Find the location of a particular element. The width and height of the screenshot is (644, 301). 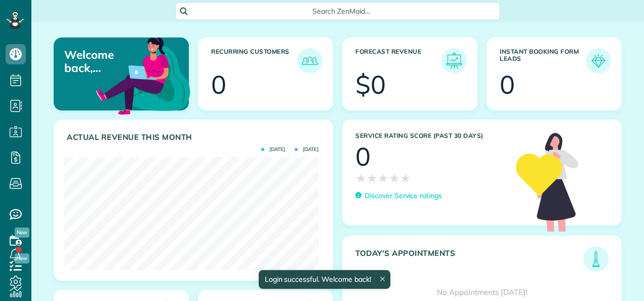

img: icon_recurring_customers-cf858462ba22bcd05b5a5880d41d6543d210077de5bb9ebc9590e49fd87d84ed.png is located at coordinates (310, 61).